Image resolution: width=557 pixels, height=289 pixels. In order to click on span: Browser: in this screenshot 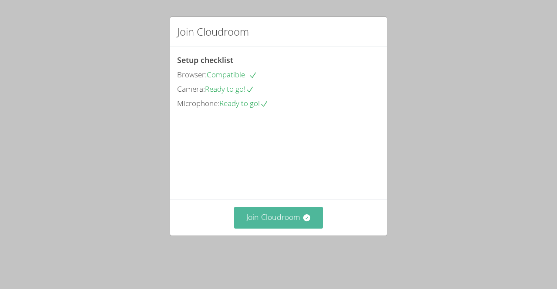, I will do `click(192, 74)`.